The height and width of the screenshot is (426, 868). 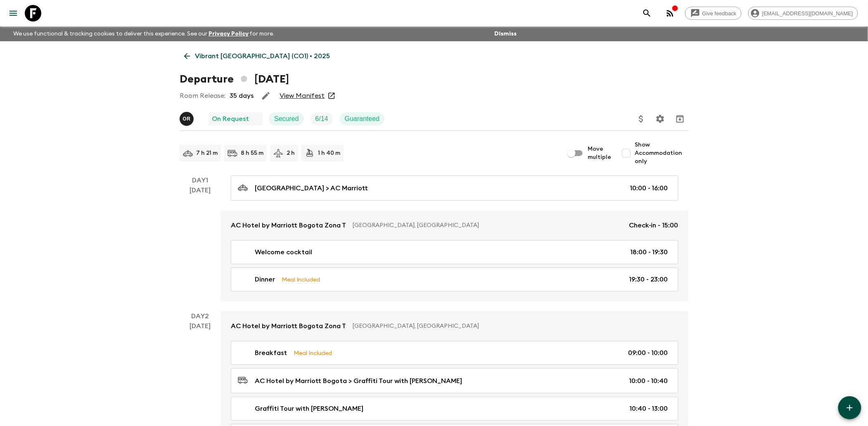 What do you see at coordinates (322, 119) in the screenshot?
I see `p: 6 / 14` at bounding box center [322, 119].